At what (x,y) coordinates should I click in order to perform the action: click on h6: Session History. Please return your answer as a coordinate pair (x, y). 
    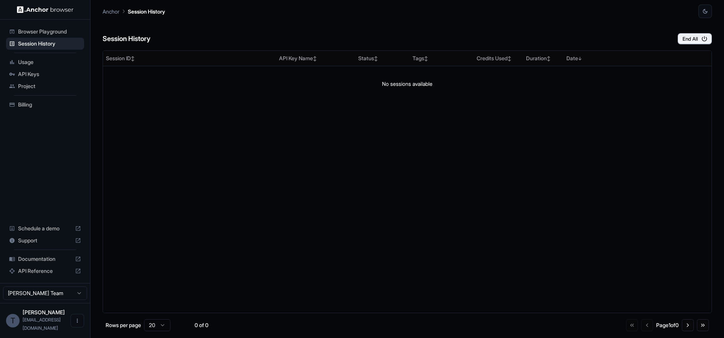
    Looking at the image, I should click on (126, 39).